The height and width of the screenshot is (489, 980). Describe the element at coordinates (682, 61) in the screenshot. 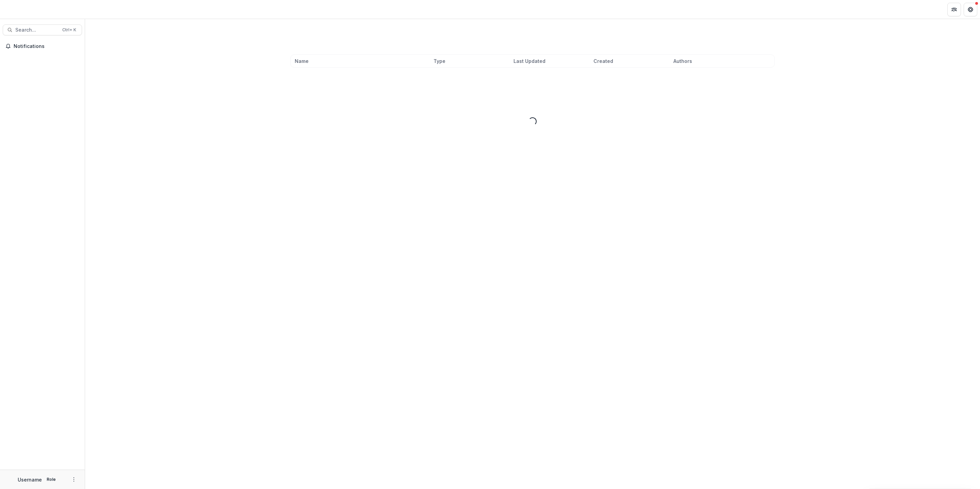

I see `span: Authors` at that location.